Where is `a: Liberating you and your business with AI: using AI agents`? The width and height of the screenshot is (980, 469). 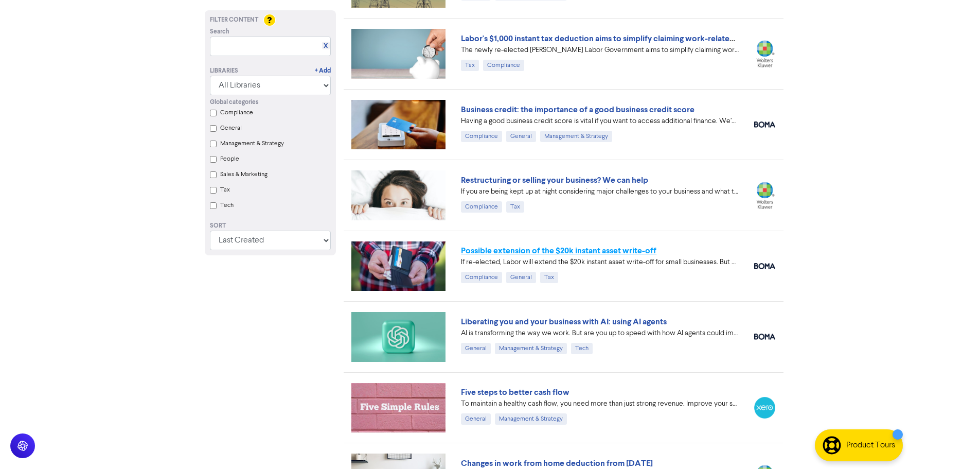
a: Liberating you and your business with AI: using AI agents is located at coordinates (564, 322).